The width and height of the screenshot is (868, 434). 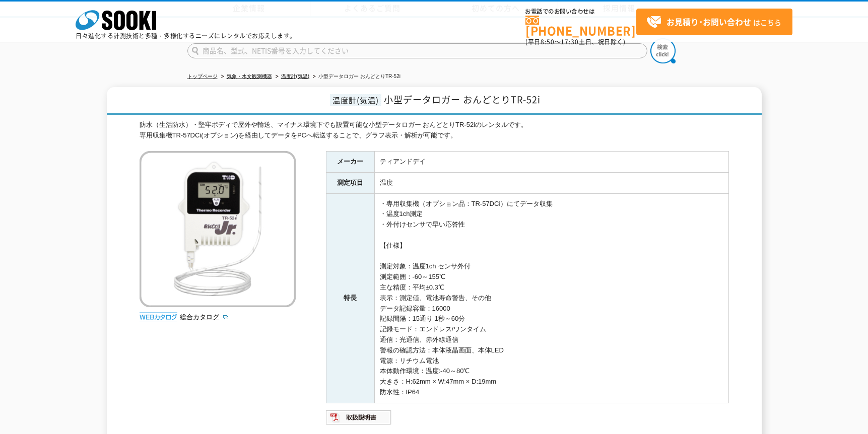 I want to click on span: 小型データロガー おんどとりTR-52i, so click(x=462, y=99).